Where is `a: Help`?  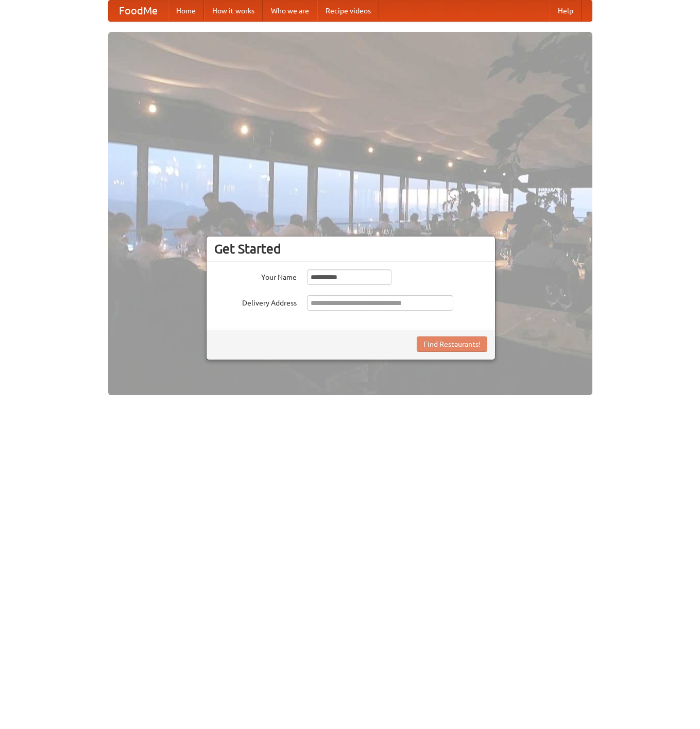
a: Help is located at coordinates (565, 11).